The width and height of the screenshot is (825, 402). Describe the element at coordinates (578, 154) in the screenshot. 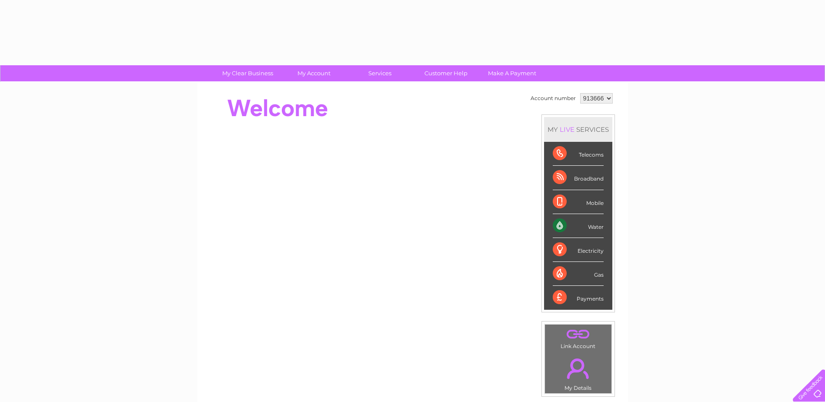

I see `div: Telecoms` at that location.